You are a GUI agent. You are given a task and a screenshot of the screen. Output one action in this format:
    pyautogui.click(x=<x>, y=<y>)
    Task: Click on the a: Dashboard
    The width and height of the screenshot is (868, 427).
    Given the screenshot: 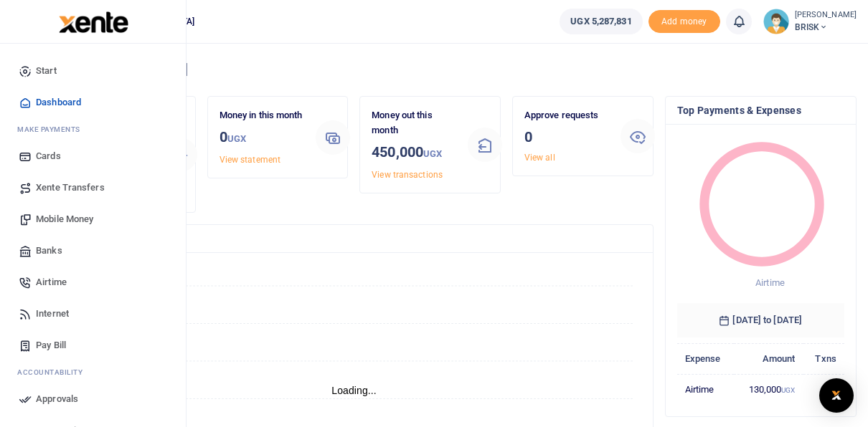 What is the action you would take?
    pyautogui.click(x=92, y=103)
    